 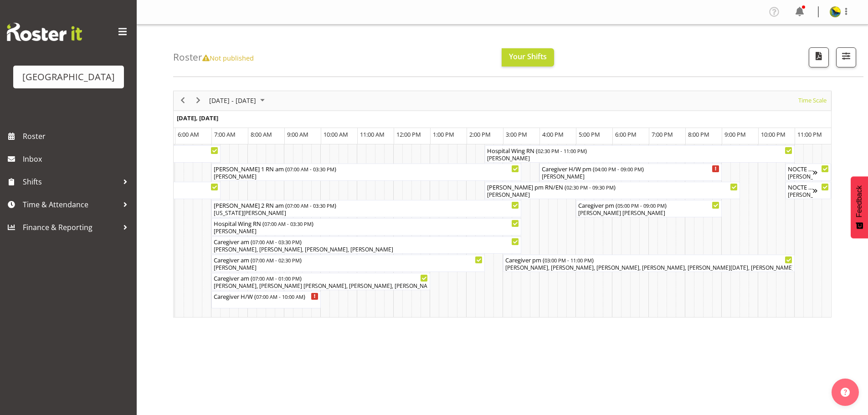 I want to click on button: November 2025, so click(x=238, y=101).